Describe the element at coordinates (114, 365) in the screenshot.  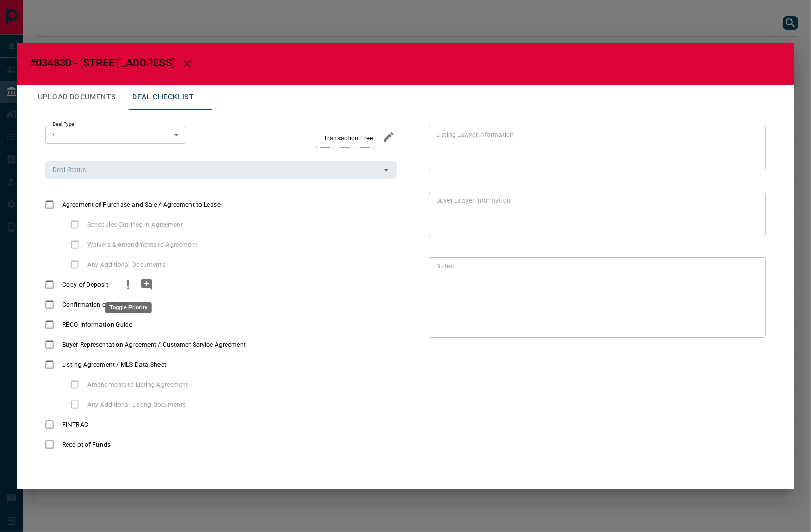
I see `span: Listing Agreement / MLS Data Sheet` at that location.